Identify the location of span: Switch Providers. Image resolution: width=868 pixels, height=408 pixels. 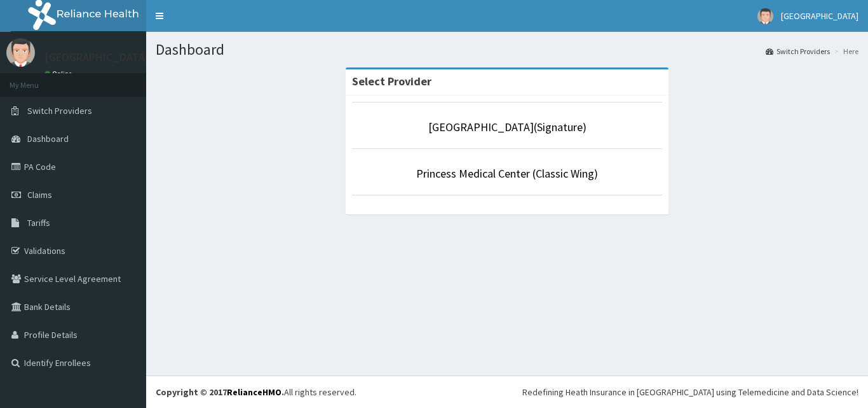
(60, 110).